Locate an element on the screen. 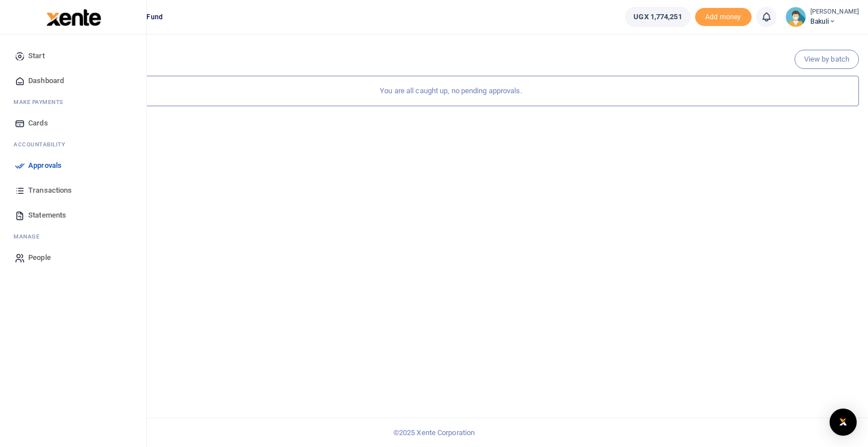 This screenshot has height=447, width=868. li: Ac is located at coordinates (73, 144).